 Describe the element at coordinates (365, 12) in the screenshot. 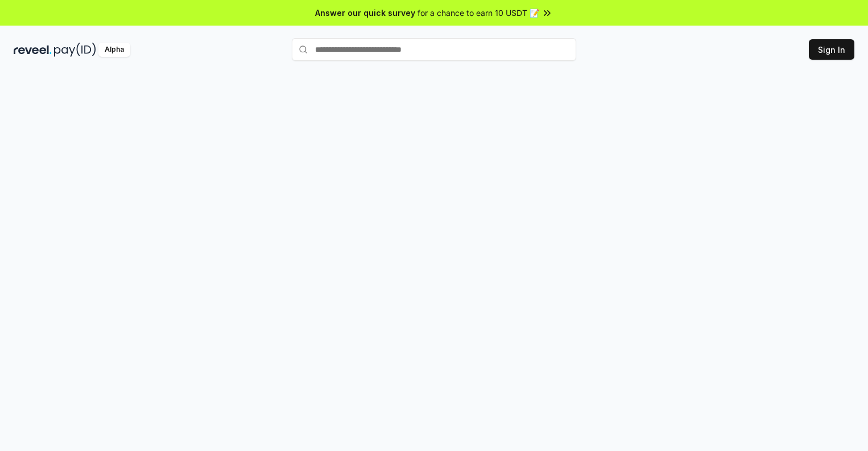

I see `span: Answer our quick survey` at that location.